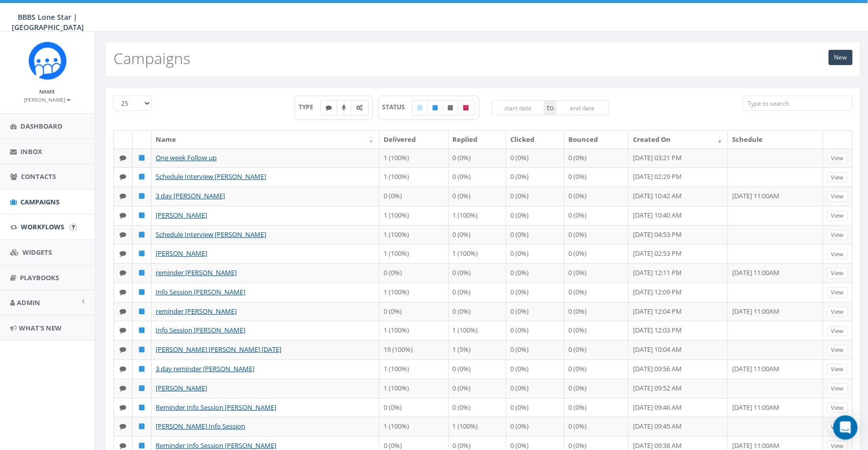 The height and width of the screenshot is (450, 868). What do you see at coordinates (37, 252) in the screenshot?
I see `span: Widgets` at bounding box center [37, 252].